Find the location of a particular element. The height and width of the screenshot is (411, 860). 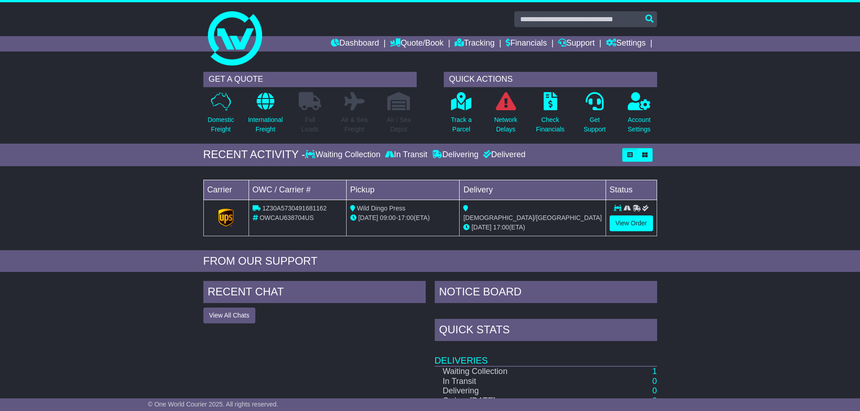

a: Track aParcel is located at coordinates (462, 115).